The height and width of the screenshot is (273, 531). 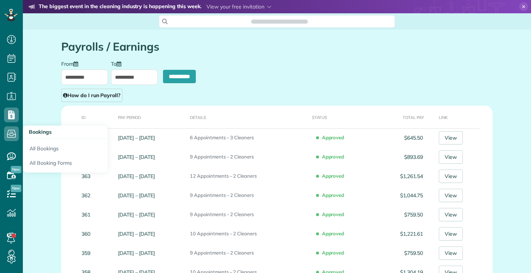 I want to click on h1: Payrolls / Earnings, so click(x=277, y=47).